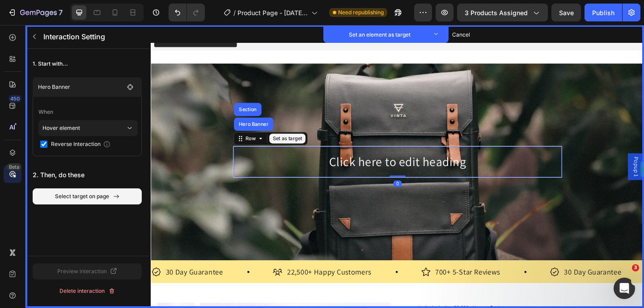 This screenshot has height=308, width=644. What do you see at coordinates (84, 129) in the screenshot?
I see `p: Hover element` at bounding box center [84, 129].